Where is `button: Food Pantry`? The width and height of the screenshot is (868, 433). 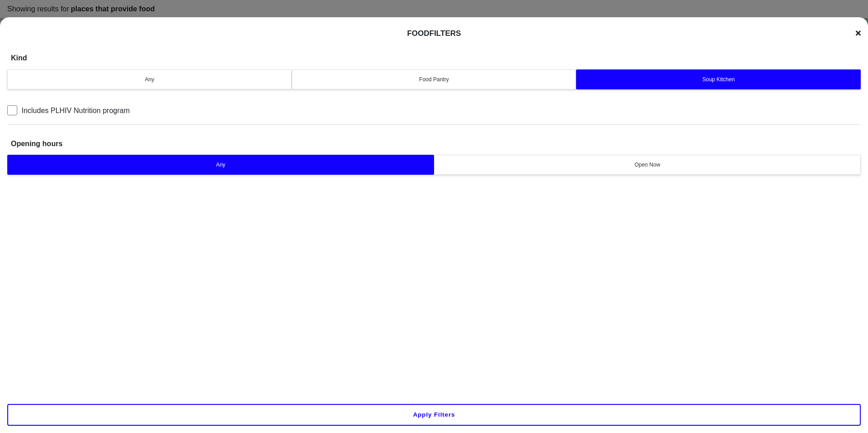 button: Food Pantry is located at coordinates (434, 80).